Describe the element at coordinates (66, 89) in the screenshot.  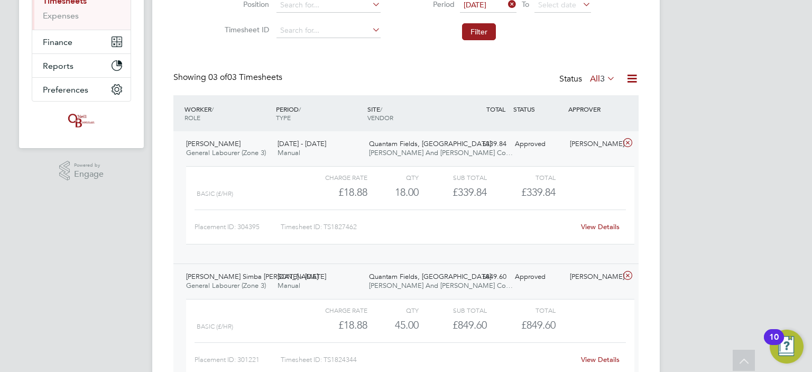
I see `span: Preferences` at that location.